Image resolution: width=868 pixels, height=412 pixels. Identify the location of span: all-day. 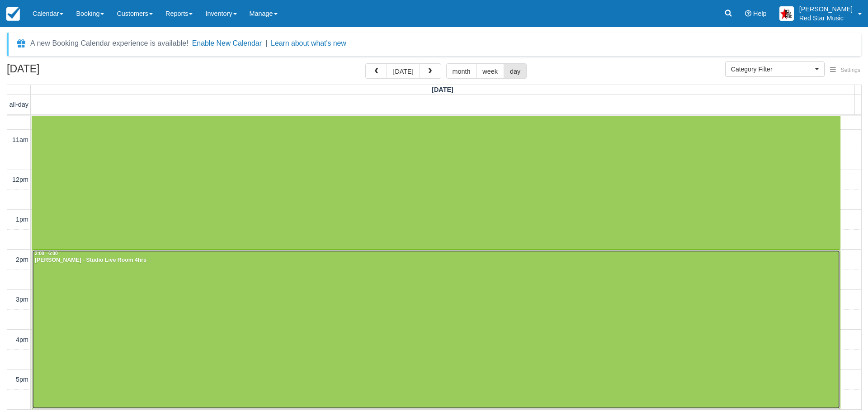
(19, 105).